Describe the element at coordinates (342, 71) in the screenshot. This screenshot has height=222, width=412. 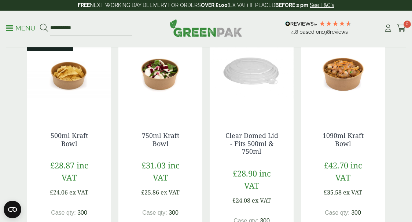
I see `img: Kraft Bowl 1090ml with Prawns and Rice` at that location.